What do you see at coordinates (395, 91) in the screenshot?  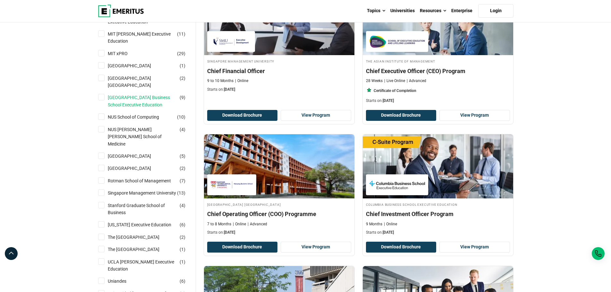 I see `p: Certificate of Completion` at bounding box center [395, 91].